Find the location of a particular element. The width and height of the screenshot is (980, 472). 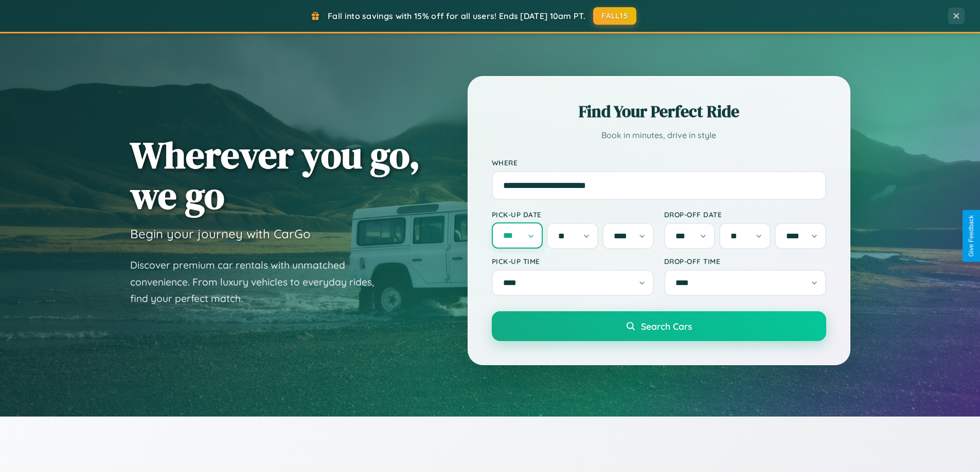

p: Discover premium car rentals with unmatched convenience. From luxury vehicles to everyday rides, ... is located at coordinates (258, 282).